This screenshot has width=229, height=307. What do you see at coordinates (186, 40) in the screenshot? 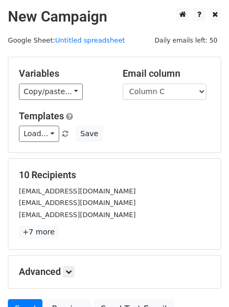
I see `span: Daily emails left: 50` at bounding box center [186, 40].